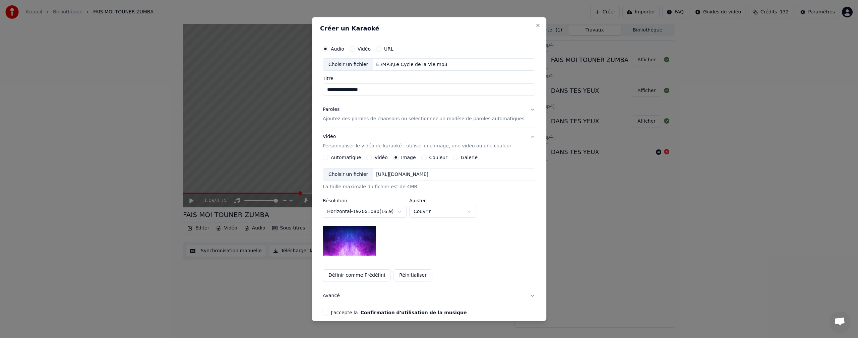  What do you see at coordinates (337, 49) in the screenshot?
I see `label: Audio` at bounding box center [337, 49].